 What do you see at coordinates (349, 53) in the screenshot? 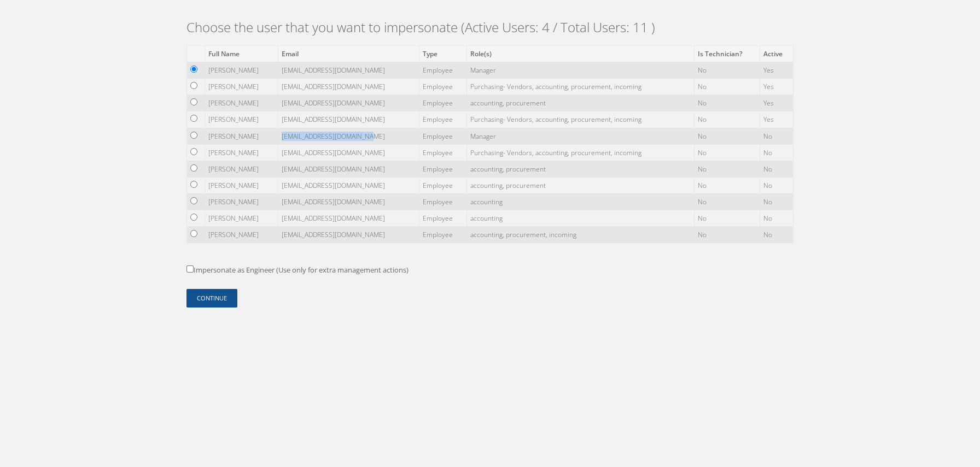
I see `th: Email` at bounding box center [349, 53].